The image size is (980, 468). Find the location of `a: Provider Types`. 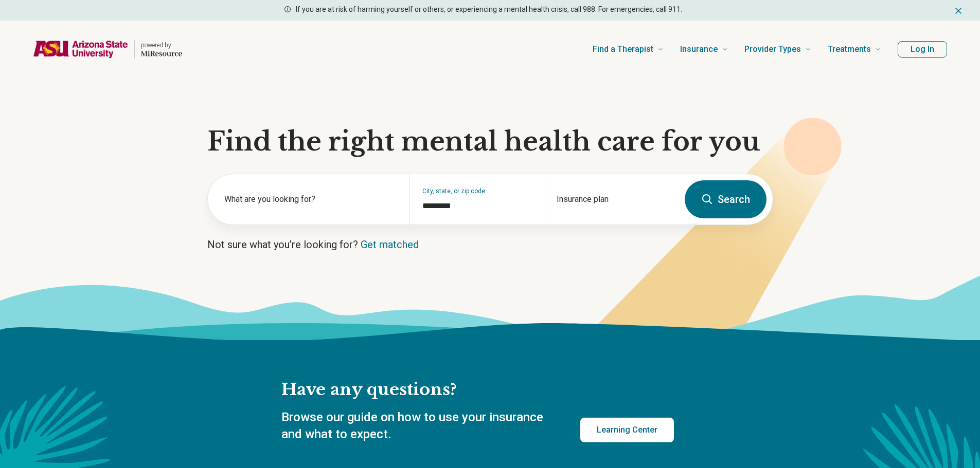

a: Provider Types is located at coordinates (778, 50).